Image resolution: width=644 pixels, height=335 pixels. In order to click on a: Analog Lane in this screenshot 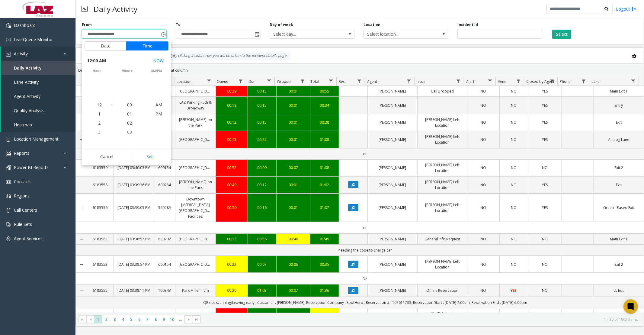, I will do `click(619, 139)`.